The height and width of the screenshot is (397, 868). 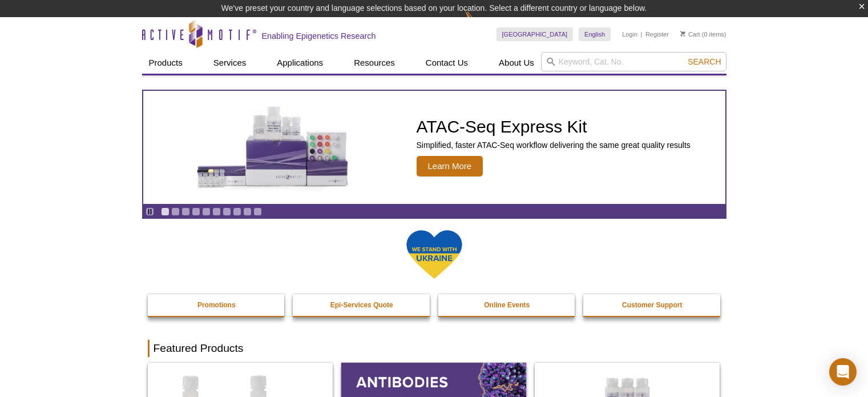 I want to click on a: Go to slide 9, so click(x=247, y=211).